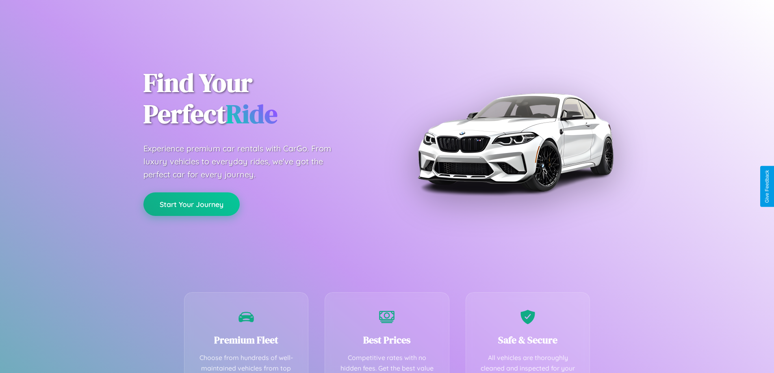 The image size is (774, 373). Describe the element at coordinates (251, 114) in the screenshot. I see `span: Ride` at that location.